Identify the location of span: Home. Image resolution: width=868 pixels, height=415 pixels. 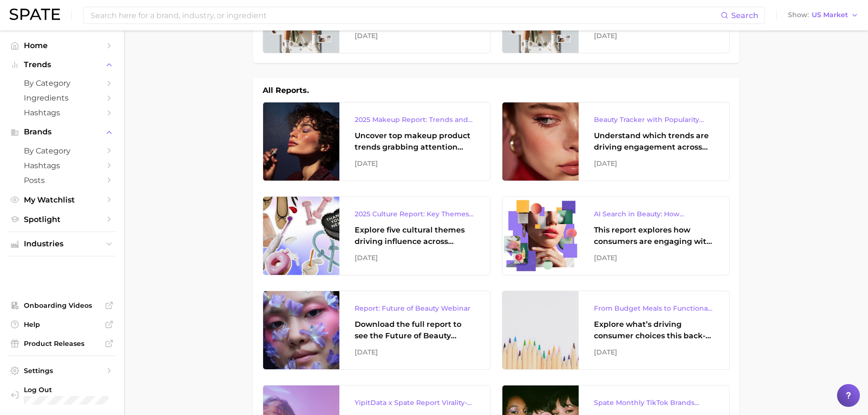
(62, 45).